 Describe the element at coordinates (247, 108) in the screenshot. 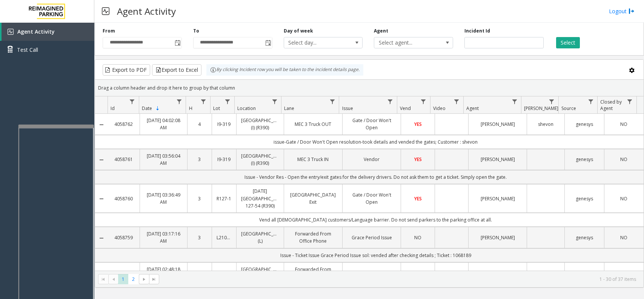

I see `span: Location` at that location.